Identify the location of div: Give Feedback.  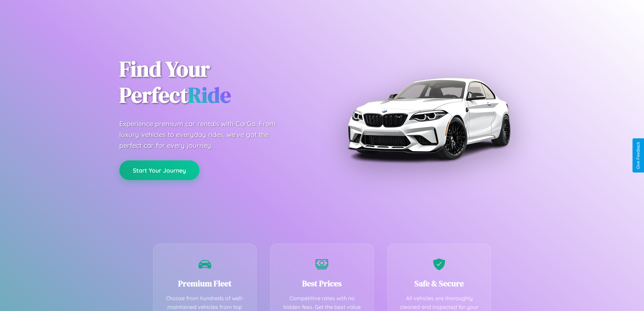
(638, 156).